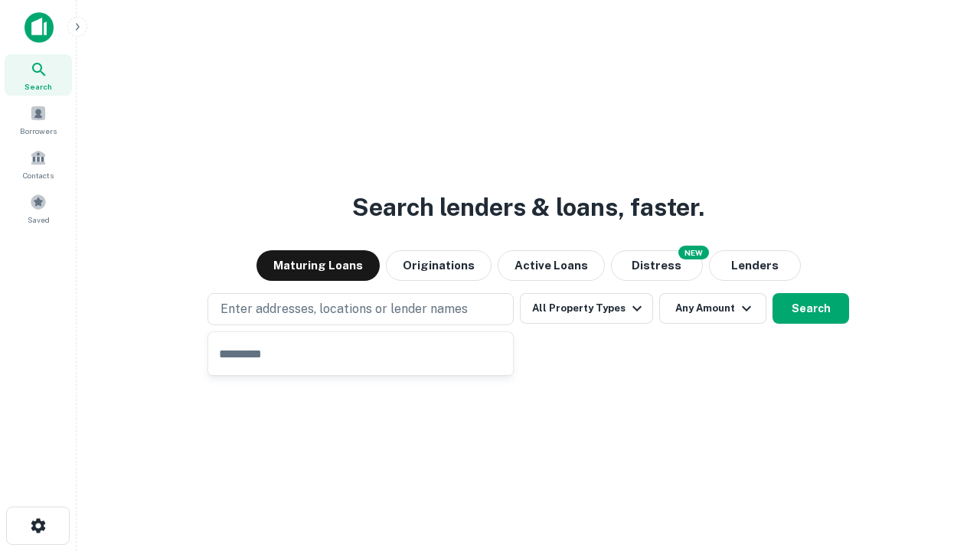  What do you see at coordinates (38, 131) in the screenshot?
I see `span: Borrowers` at bounding box center [38, 131].